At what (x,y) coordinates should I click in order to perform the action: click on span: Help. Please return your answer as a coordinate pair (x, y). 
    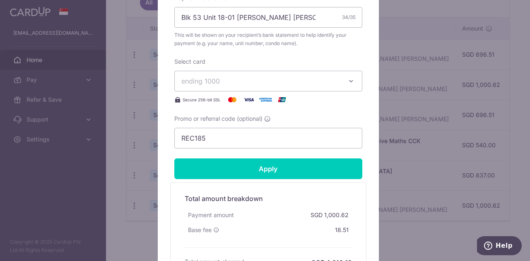
    Looking at the image, I should click on (27, 10).